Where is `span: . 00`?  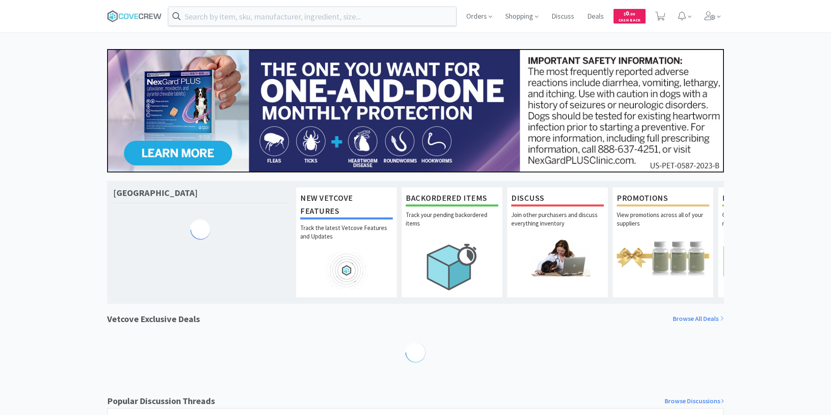
span: . 00 is located at coordinates (632, 14).